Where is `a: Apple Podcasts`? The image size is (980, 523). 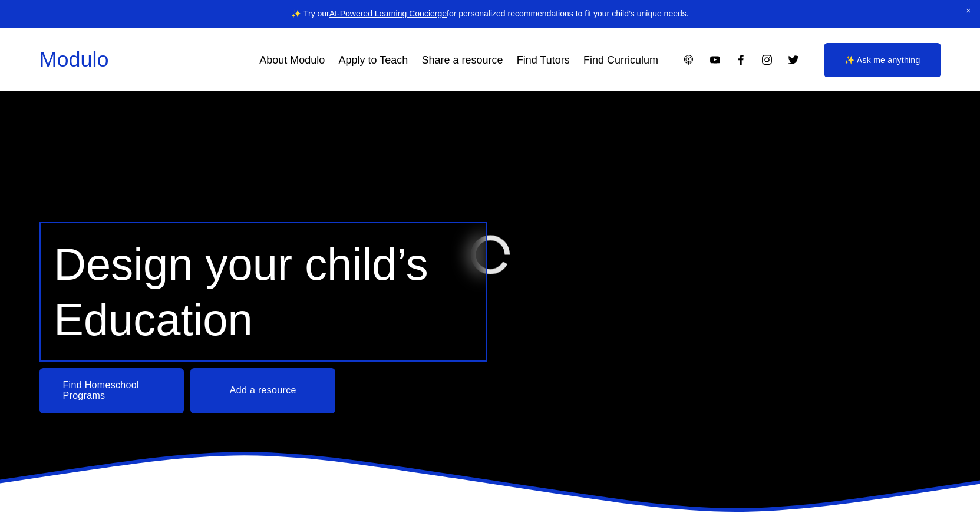
a: Apple Podcasts is located at coordinates (688, 60).